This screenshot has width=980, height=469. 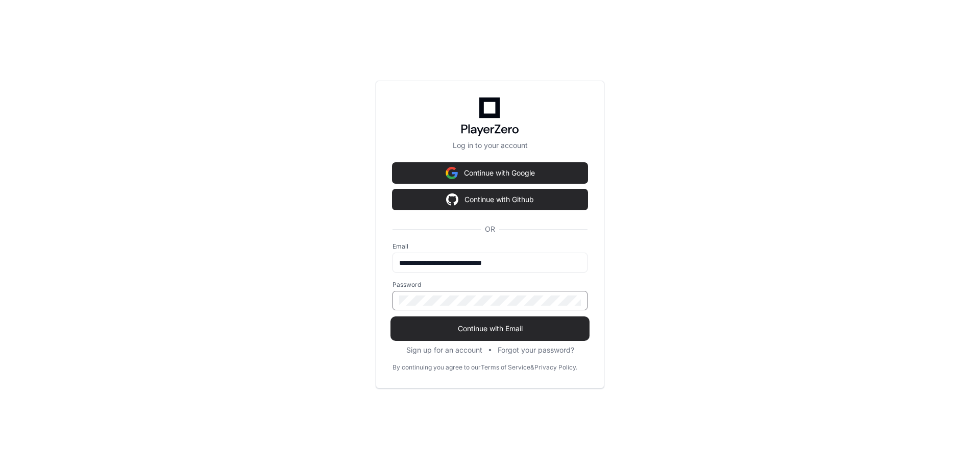 I want to click on label: Password, so click(x=490, y=285).